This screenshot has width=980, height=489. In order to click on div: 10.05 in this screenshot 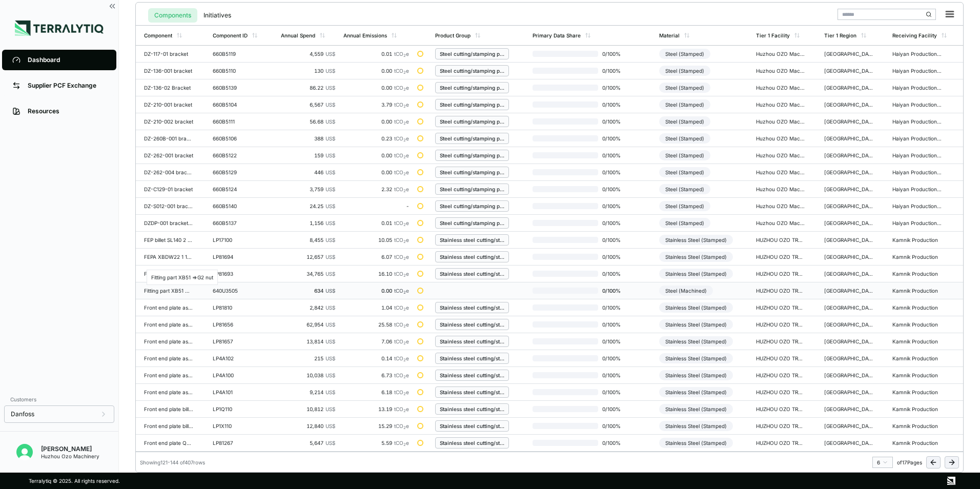, I will do `click(376, 240)`.